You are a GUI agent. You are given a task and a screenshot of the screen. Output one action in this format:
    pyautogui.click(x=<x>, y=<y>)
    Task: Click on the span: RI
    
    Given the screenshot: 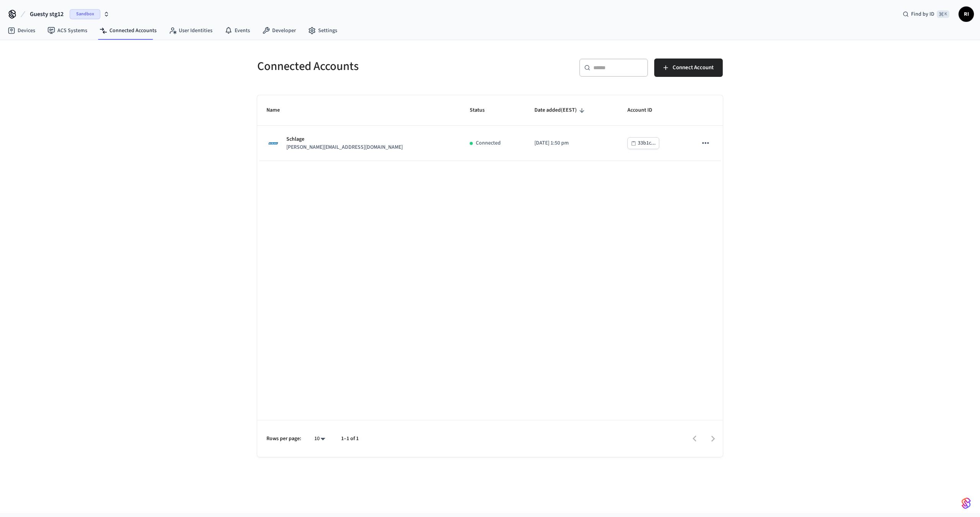 What is the action you would take?
    pyautogui.click(x=966, y=14)
    